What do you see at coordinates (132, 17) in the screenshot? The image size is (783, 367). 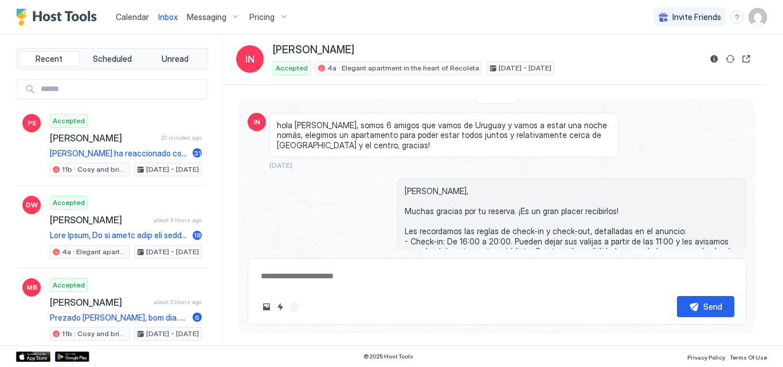 I see `span: Calendar` at bounding box center [132, 17].